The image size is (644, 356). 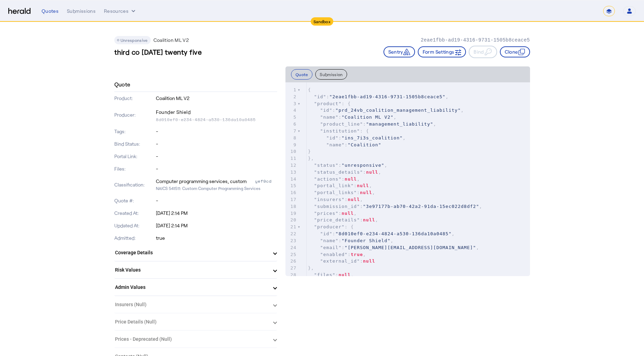 I want to click on span: "3e97177b-ab70-42a2-91da-15ec022d8df2", so click(x=421, y=206).